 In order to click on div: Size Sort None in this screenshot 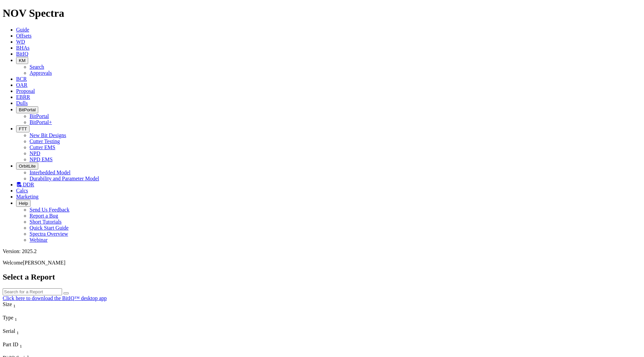, I will do `click(34, 305)`.